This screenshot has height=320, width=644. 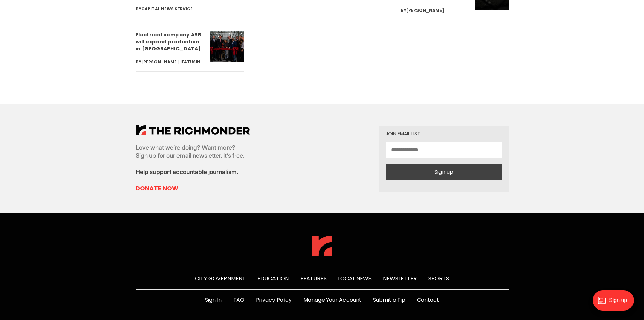 I want to click on a: Local News, so click(x=355, y=279).